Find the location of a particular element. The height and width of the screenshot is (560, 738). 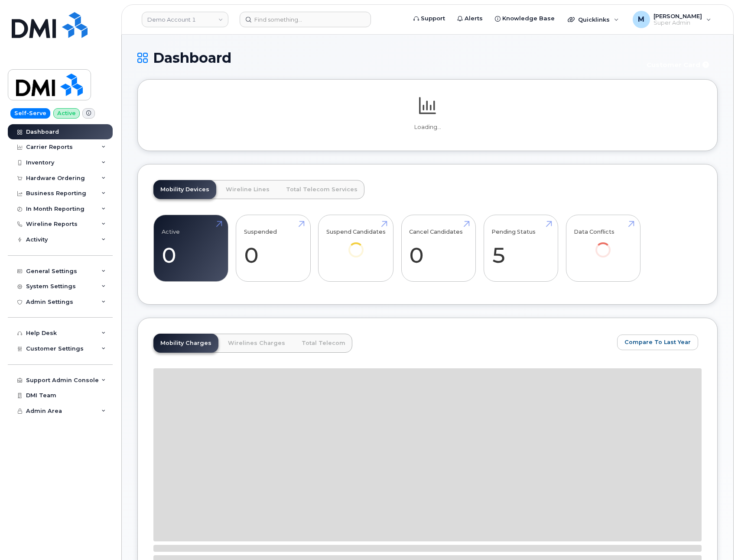

a: Data Conflicts is located at coordinates (603, 245).